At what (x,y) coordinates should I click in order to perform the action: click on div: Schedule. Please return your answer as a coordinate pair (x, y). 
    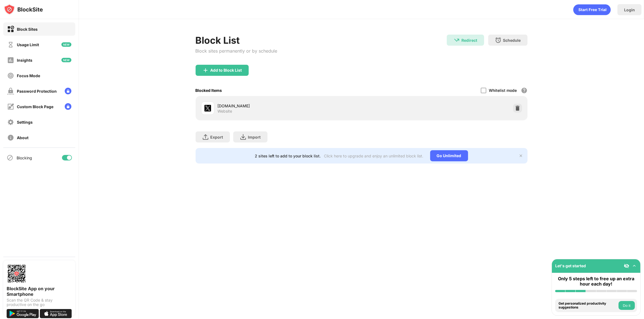
    Looking at the image, I should click on (512, 40).